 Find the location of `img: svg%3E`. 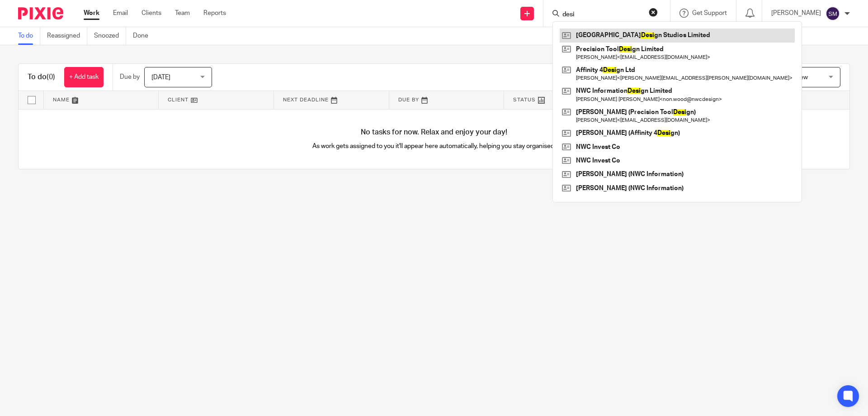

img: svg%3E is located at coordinates (833, 13).